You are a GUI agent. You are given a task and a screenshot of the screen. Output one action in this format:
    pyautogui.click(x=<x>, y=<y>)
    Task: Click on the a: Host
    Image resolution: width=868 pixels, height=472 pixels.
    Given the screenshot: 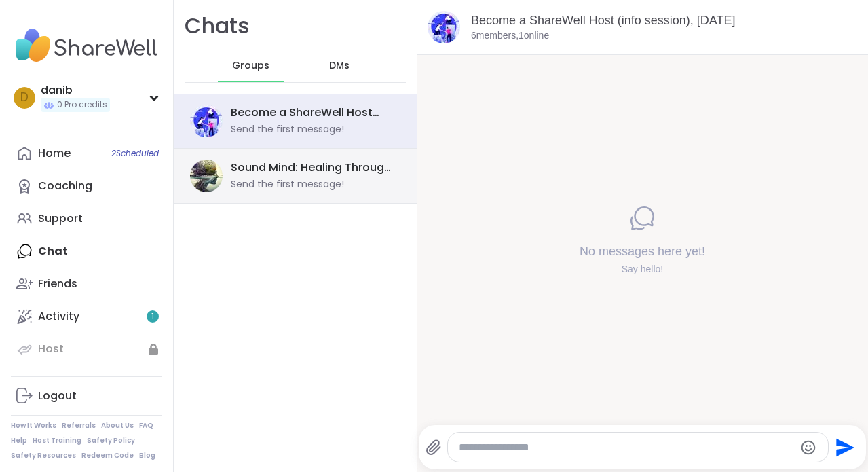 What is the action you would take?
    pyautogui.click(x=86, y=349)
    